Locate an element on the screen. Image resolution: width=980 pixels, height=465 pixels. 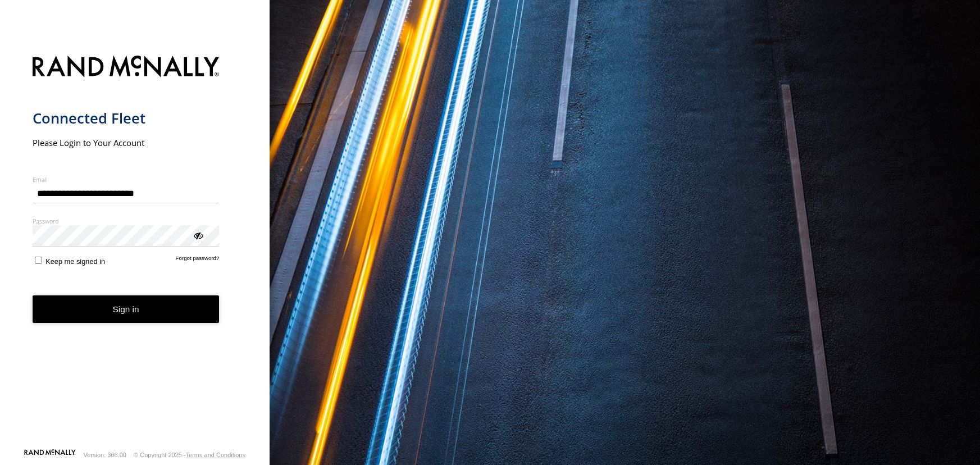
span: Keep me signed in is located at coordinates (75, 261).